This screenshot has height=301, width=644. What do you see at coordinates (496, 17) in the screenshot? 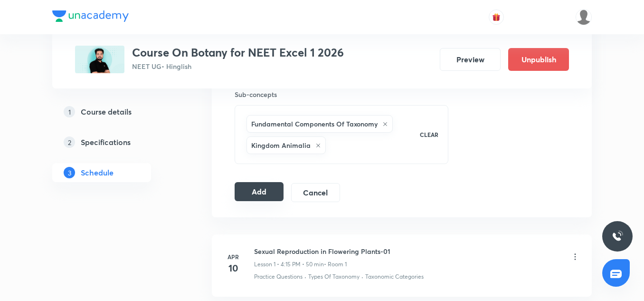
I see `button: avatar` at bounding box center [496, 17].